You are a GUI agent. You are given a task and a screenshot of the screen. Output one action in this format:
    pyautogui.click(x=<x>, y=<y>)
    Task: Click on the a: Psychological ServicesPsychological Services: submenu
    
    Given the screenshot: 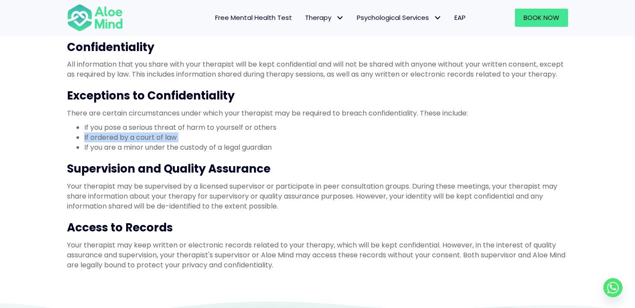 What is the action you would take?
    pyautogui.click(x=399, y=18)
    